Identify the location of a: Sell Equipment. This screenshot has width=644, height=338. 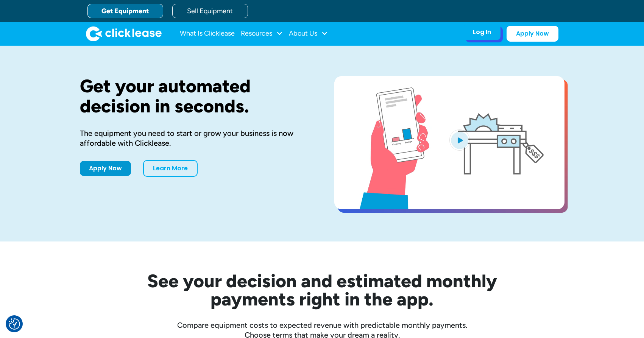
(210, 11).